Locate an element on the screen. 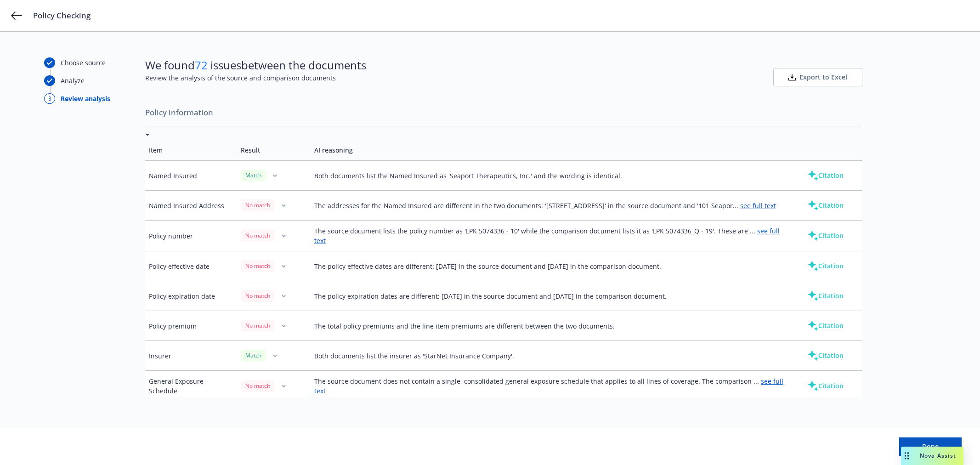 The height and width of the screenshot is (465, 980). div: Analyze is located at coordinates (73, 80).